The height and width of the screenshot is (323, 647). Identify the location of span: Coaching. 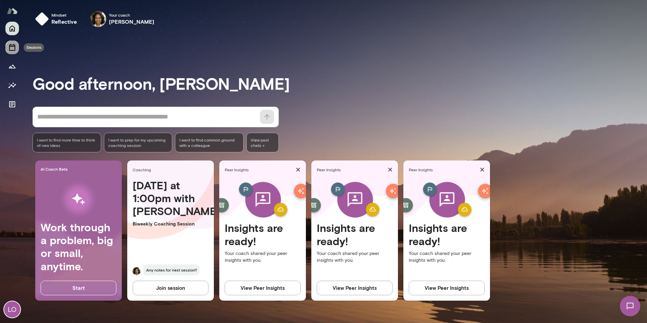
(172, 170).